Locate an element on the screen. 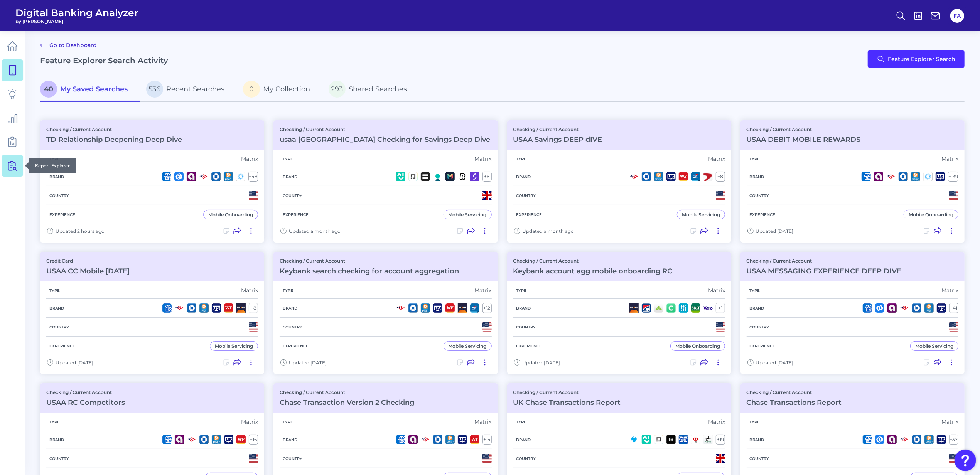 The height and width of the screenshot is (475, 980). a: 40My Saved Searches is located at coordinates (90, 90).